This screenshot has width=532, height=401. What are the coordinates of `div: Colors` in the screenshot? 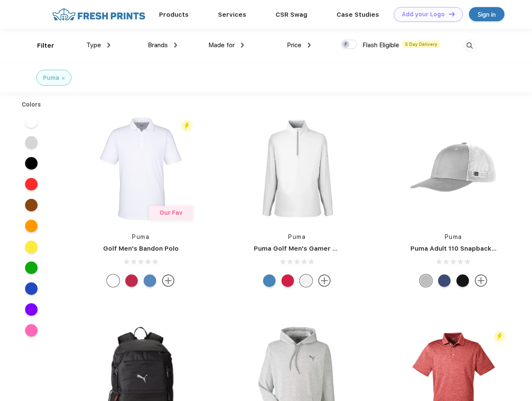 It's located at (31, 105).